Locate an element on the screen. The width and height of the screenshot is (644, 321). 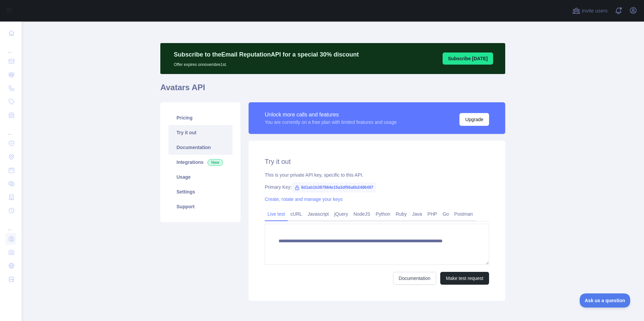
a: NodeJS is located at coordinates (362, 214).